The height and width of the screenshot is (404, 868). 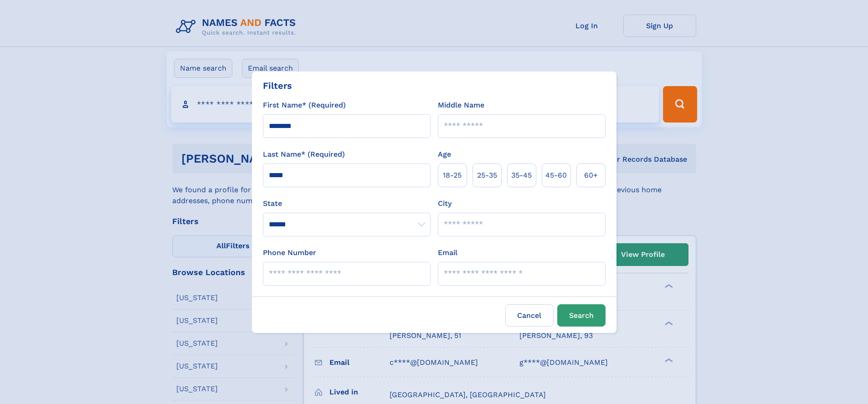 What do you see at coordinates (487, 175) in the screenshot?
I see `span: 25‑35` at bounding box center [487, 175].